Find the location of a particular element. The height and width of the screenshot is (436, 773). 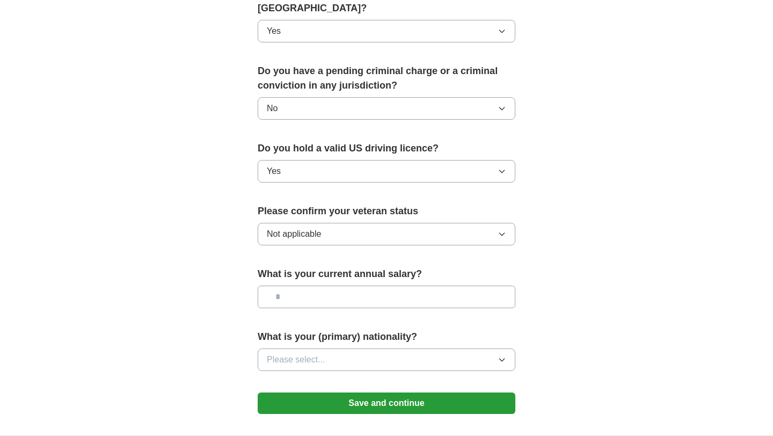

label: Do you have a pending criminal charge or a criminal conviction in any jurisdiction? is located at coordinates (387, 78).